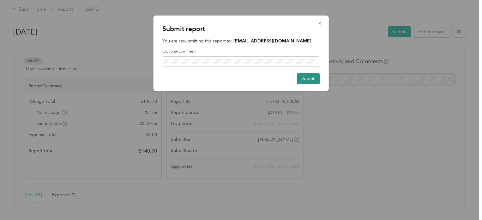 The width and height of the screenshot is (482, 220). I want to click on p: Submit report, so click(241, 29).